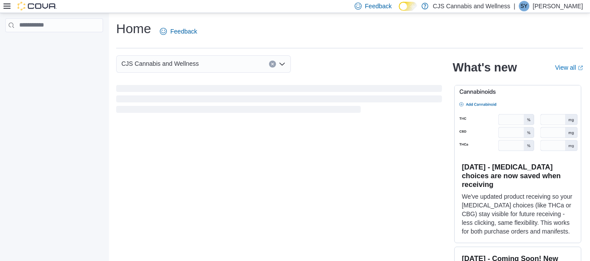  I want to click on span: CJS Cannabis and Wellness, so click(160, 64).